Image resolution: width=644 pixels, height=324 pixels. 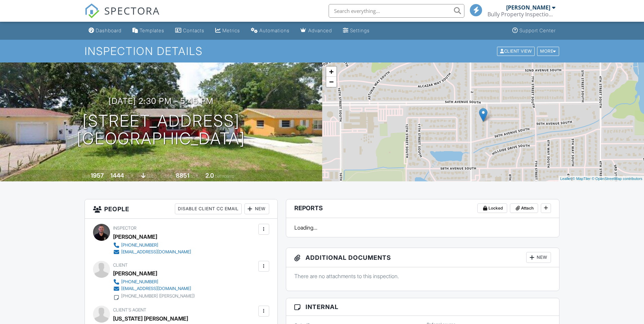 What do you see at coordinates (356, 30) in the screenshot?
I see `a: Settings` at bounding box center [356, 30].